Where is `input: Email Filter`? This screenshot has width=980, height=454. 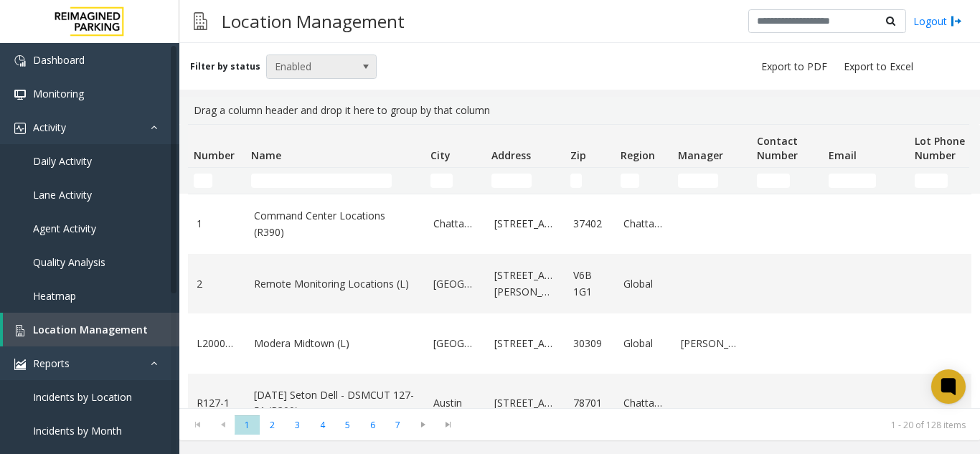 input: Email Filter is located at coordinates (852, 181).